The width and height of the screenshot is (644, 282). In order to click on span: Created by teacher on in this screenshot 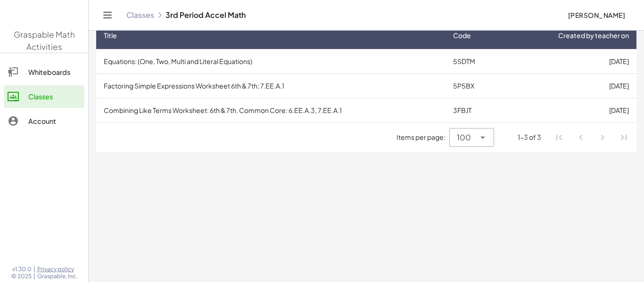, I will do `click(593, 36)`.